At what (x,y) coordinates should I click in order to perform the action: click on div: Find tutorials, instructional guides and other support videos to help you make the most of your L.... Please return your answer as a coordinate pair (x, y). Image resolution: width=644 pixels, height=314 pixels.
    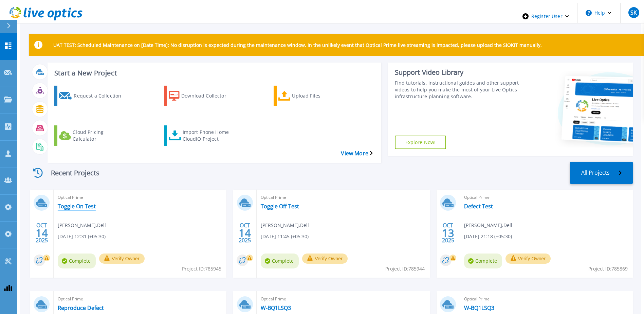
    Looking at the image, I should click on (457, 90).